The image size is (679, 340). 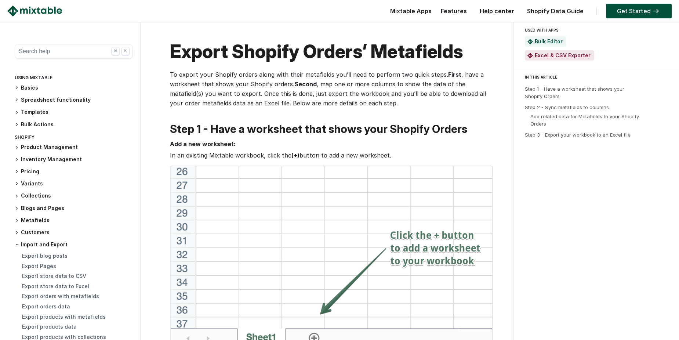 What do you see at coordinates (555, 11) in the screenshot?
I see `a: Shopify Data Guide` at bounding box center [555, 11].